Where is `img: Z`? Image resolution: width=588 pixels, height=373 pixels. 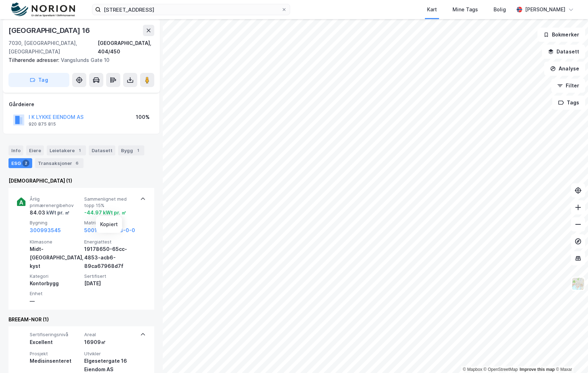 img: Z is located at coordinates (578, 284).